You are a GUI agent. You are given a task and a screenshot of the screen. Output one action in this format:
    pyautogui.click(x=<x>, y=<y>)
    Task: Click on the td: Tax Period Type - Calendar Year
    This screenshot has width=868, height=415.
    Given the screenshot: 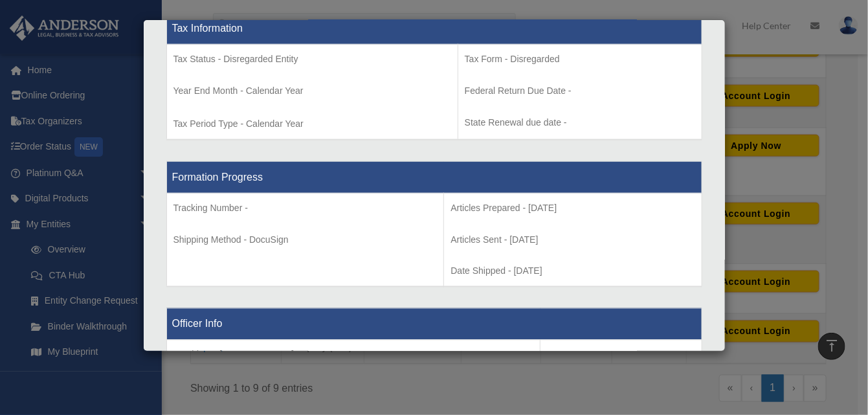 What is the action you would take?
    pyautogui.click(x=312, y=92)
    